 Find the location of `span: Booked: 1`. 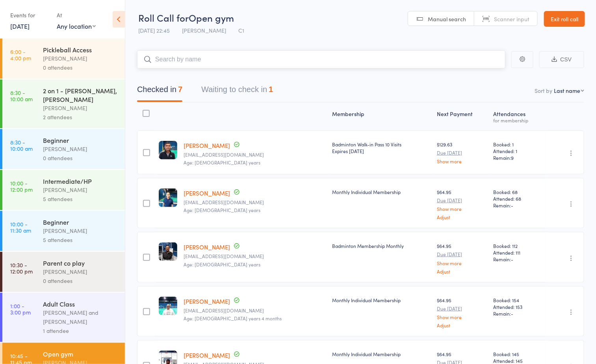

span: Booked: 1 is located at coordinates (518, 144).